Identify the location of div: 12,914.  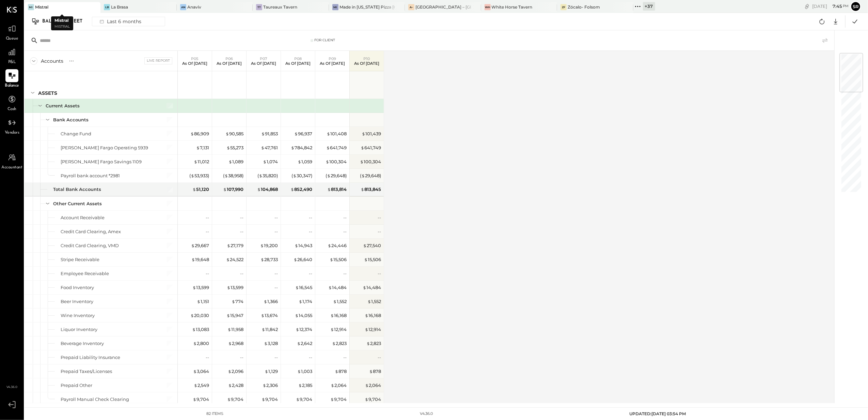
(373, 329).